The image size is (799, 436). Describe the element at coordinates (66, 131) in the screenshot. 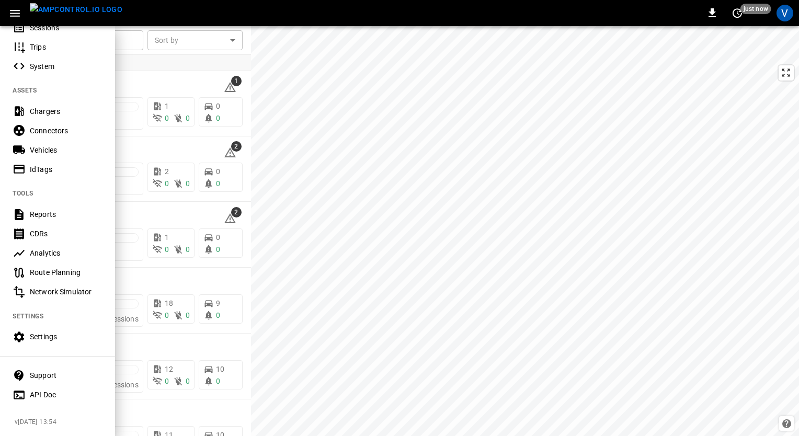

I see `div: Connectors` at that location.